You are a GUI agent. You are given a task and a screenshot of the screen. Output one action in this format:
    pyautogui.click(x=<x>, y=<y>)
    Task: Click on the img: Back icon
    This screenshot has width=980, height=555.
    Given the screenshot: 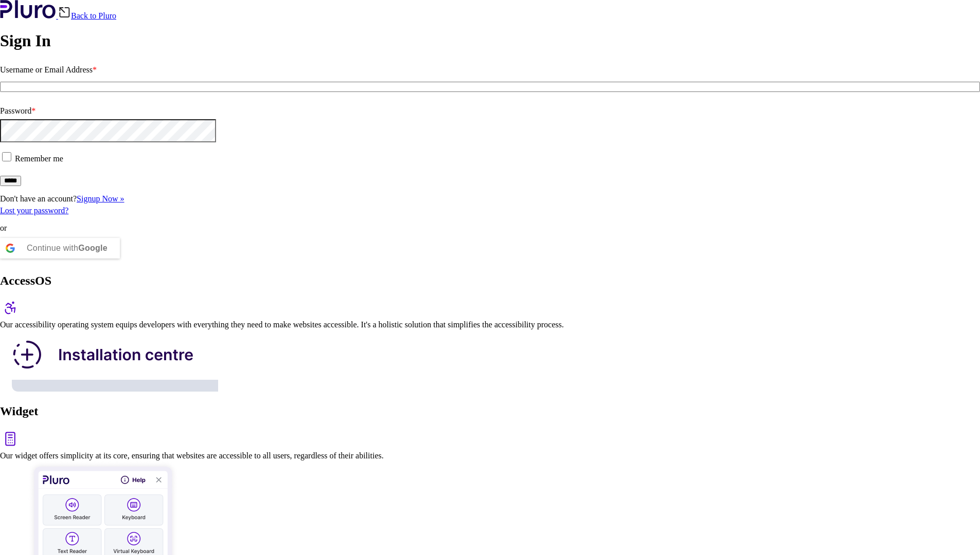 What is the action you would take?
    pyautogui.click(x=64, y=12)
    